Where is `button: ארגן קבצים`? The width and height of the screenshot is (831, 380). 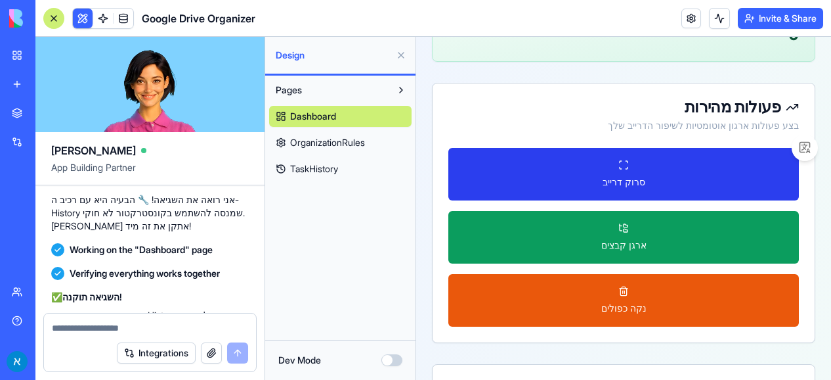
button: ארגן קבצים is located at coordinates (208, 200).